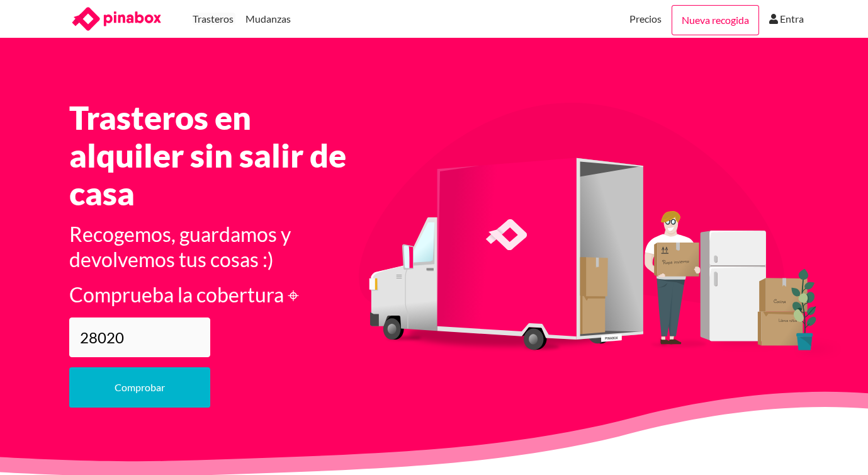  I want to click on h3: Comprueba la cobertura ⌖, so click(218, 295).